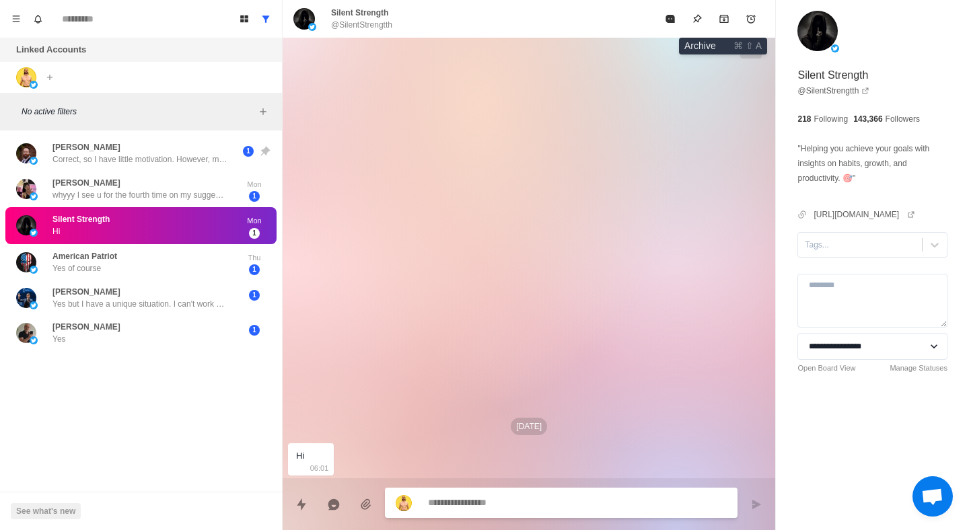  Describe the element at coordinates (833, 91) in the screenshot. I see `a: @SilentStrengtth` at that location.